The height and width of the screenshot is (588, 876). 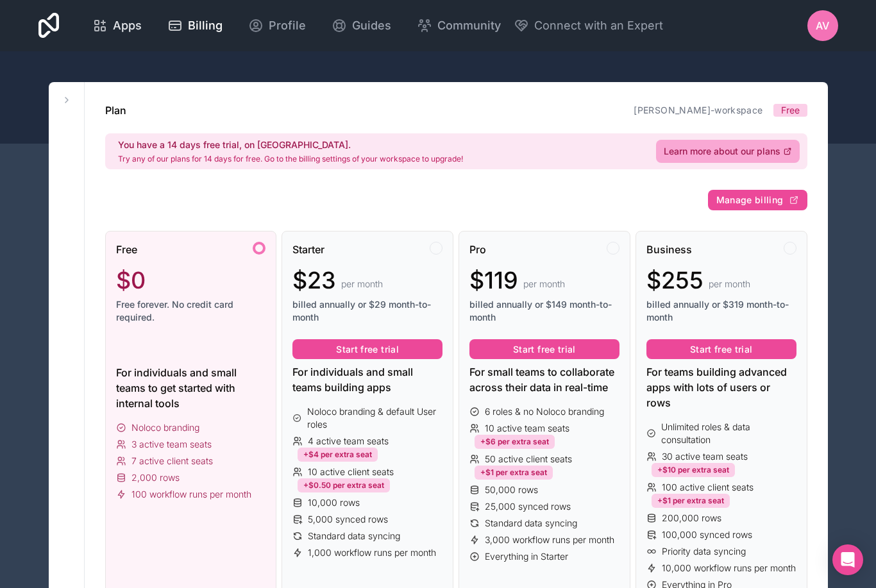 What do you see at coordinates (277, 26) in the screenshot?
I see `a: Profile` at bounding box center [277, 26].